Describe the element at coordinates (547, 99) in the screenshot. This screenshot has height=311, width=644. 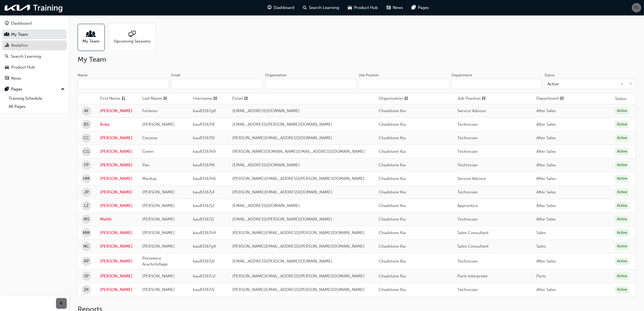
I see `span: Department` at that location.